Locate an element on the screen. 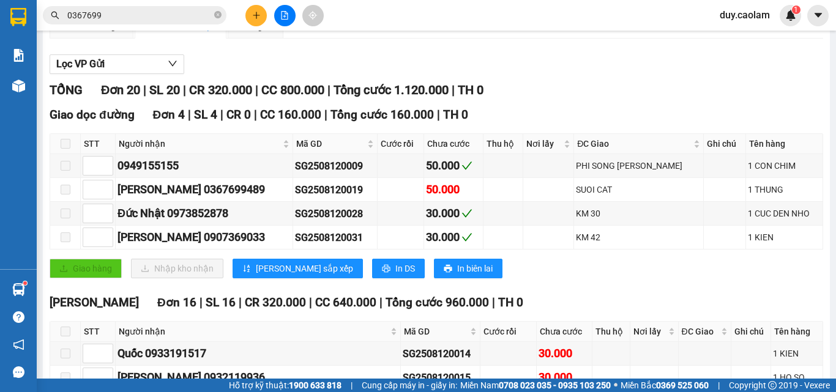 This screenshot has height=392, width=836. div: SG2508120015 is located at coordinates (440, 378).